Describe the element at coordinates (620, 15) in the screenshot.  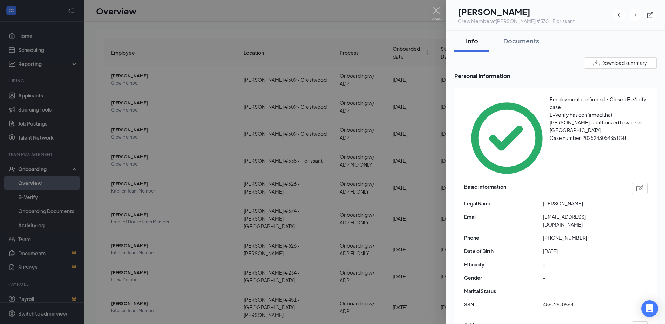
I see `svg: ArrowLeftNew` at that location.